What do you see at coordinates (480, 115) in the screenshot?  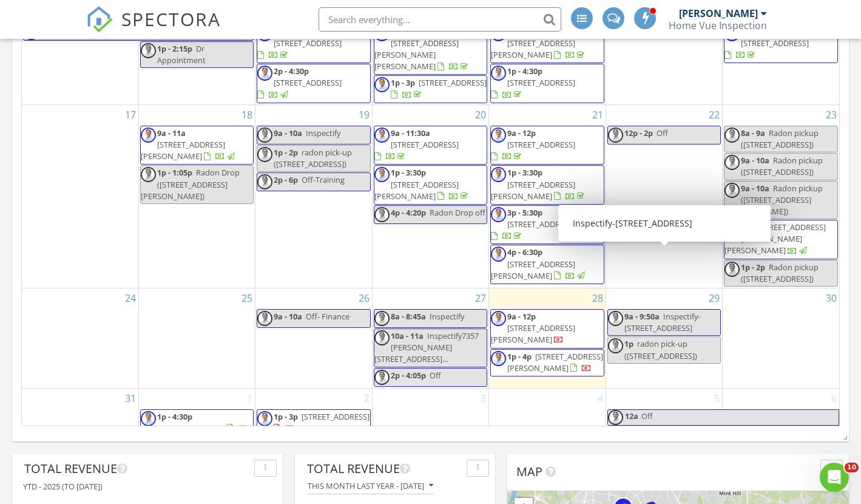 I see `a: Go to August 20, 2025` at bounding box center [480, 115].